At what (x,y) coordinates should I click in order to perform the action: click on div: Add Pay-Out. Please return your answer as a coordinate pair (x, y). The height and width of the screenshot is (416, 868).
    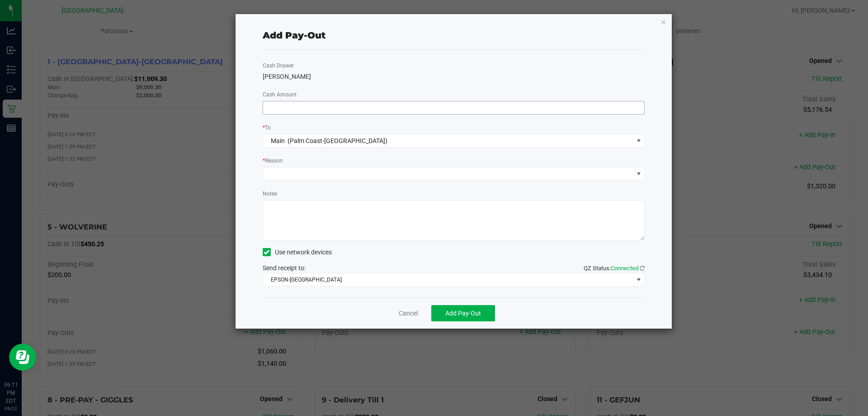
    Looking at the image, I should click on (294, 35).